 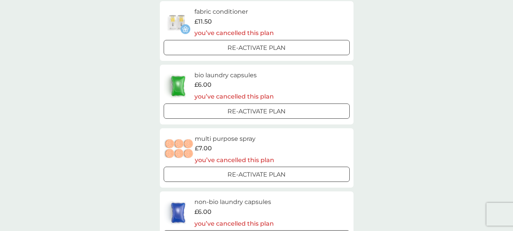 I want to click on h6: fabric conditioner, so click(x=234, y=12).